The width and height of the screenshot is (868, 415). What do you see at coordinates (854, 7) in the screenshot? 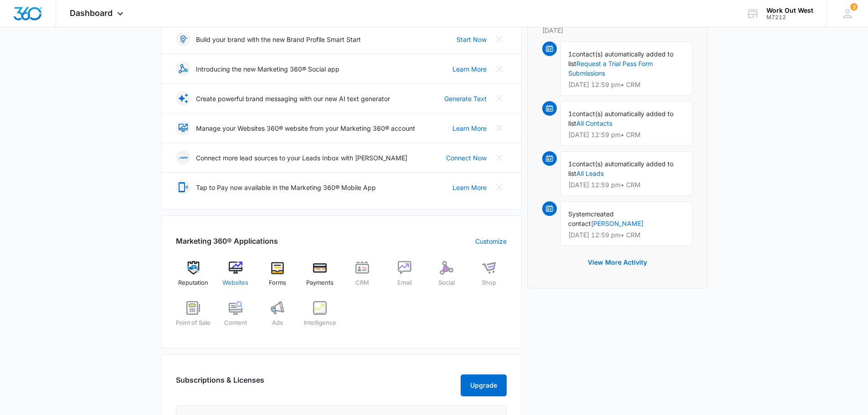
I see `span: 3` at bounding box center [854, 7].